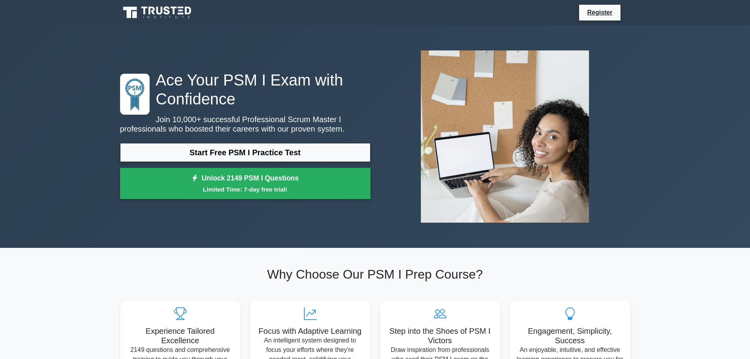  Describe the element at coordinates (245, 89) in the screenshot. I see `h1: Ace Your PSM I Exam with Confidence` at that location.